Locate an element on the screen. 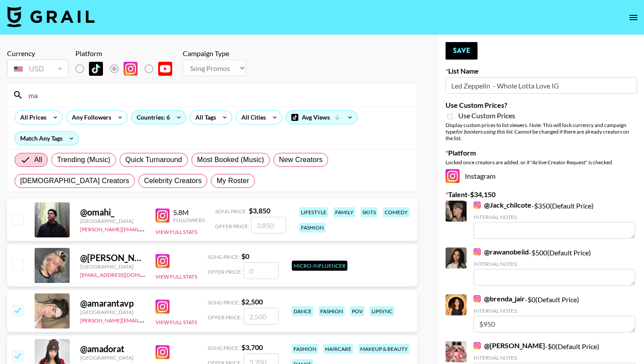 The width and height of the screenshot is (644, 364). span: Most Booked (Music) is located at coordinates (230, 160).